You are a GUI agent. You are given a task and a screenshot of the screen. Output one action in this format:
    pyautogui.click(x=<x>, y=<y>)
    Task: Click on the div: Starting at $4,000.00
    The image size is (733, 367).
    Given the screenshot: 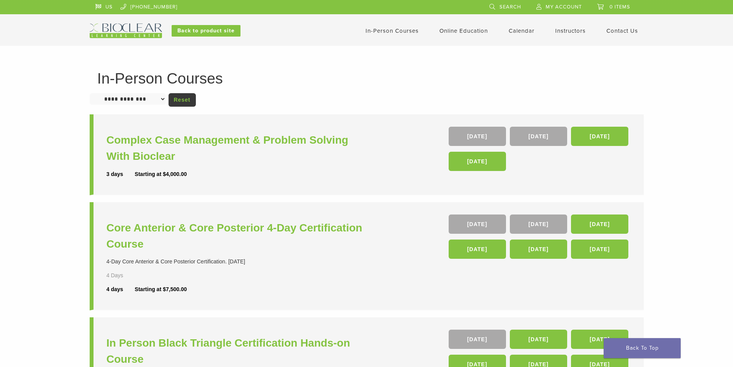 What is the action you would take?
    pyautogui.click(x=160, y=174)
    